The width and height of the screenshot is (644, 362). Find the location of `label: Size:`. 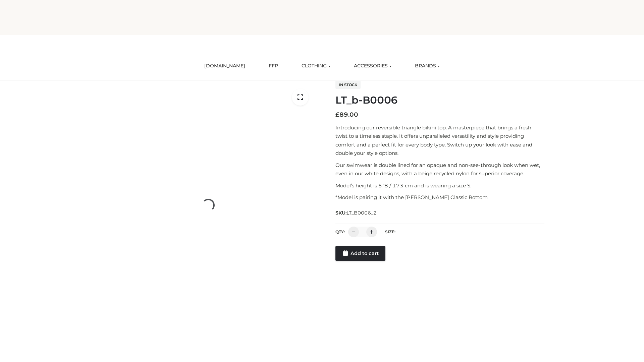

label: Size: is located at coordinates (390, 231).